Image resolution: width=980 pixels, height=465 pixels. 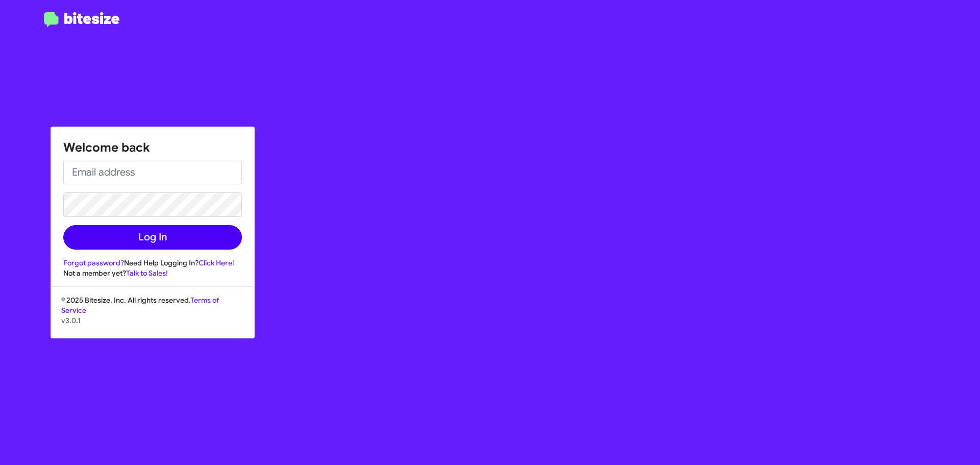 I want to click on h1: Welcome back, so click(x=153, y=148).